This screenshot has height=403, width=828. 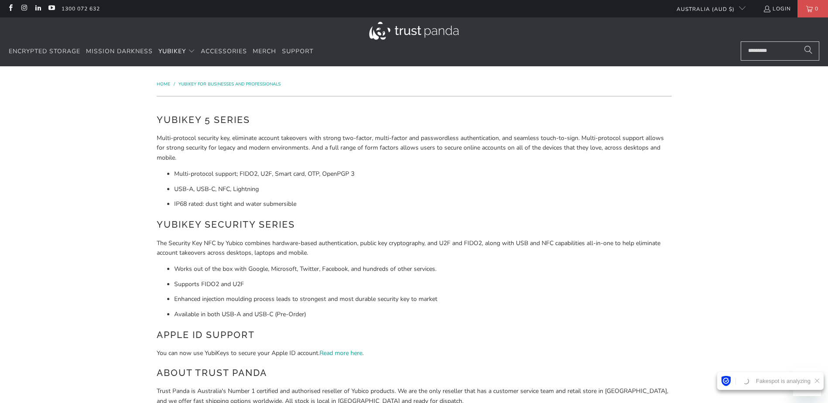 What do you see at coordinates (298, 51) in the screenshot?
I see `span: Support` at bounding box center [298, 51].